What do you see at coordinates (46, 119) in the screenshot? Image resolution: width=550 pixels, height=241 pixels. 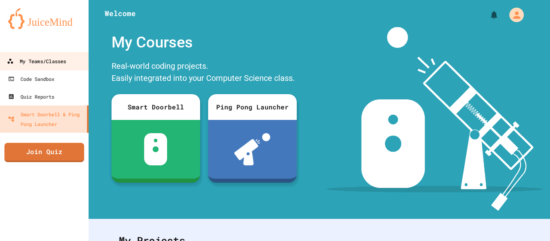 I see `div: Smart Doorbell & Ping Pong Launcher` at bounding box center [46, 119].